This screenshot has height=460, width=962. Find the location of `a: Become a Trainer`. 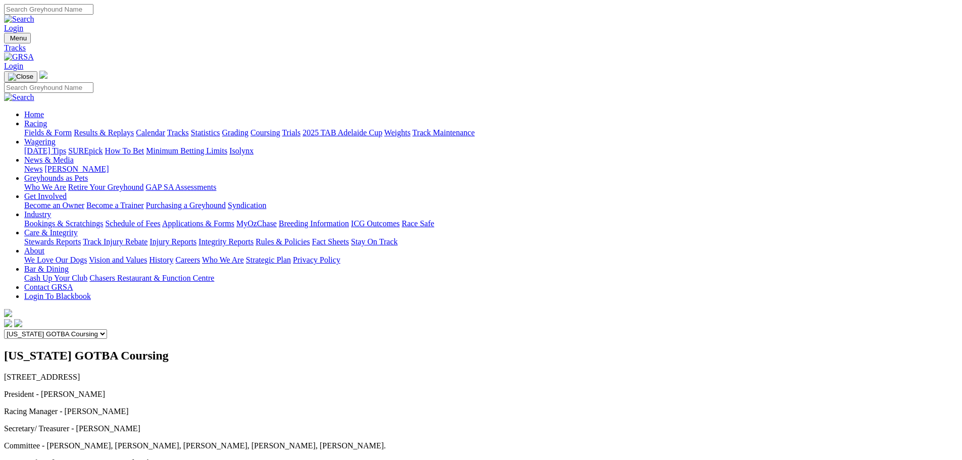

a: Become a Trainer is located at coordinates (115, 205).